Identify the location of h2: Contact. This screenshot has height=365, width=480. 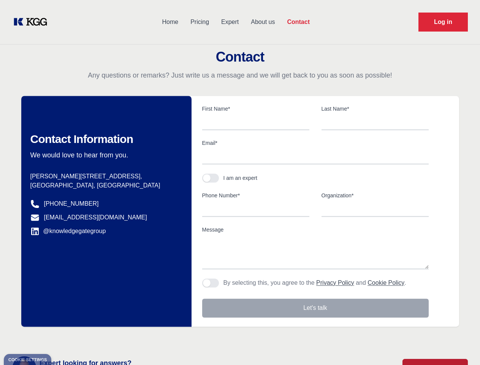
(240, 57).